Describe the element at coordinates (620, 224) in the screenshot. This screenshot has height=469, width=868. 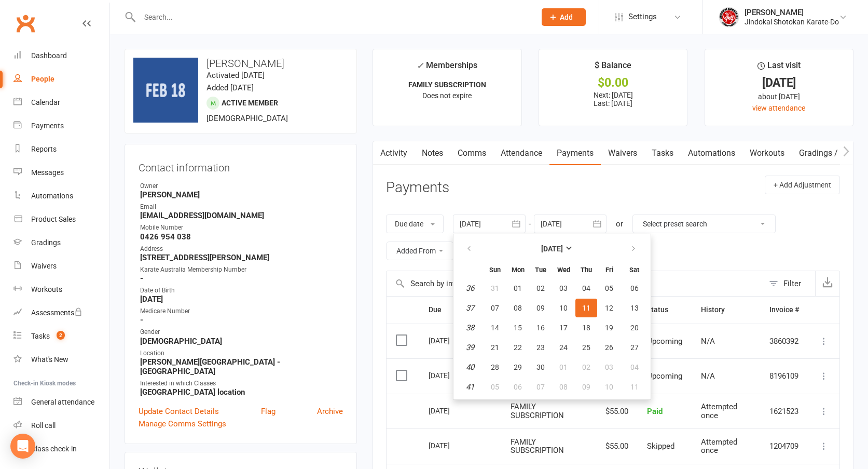
I see `div: or` at that location.